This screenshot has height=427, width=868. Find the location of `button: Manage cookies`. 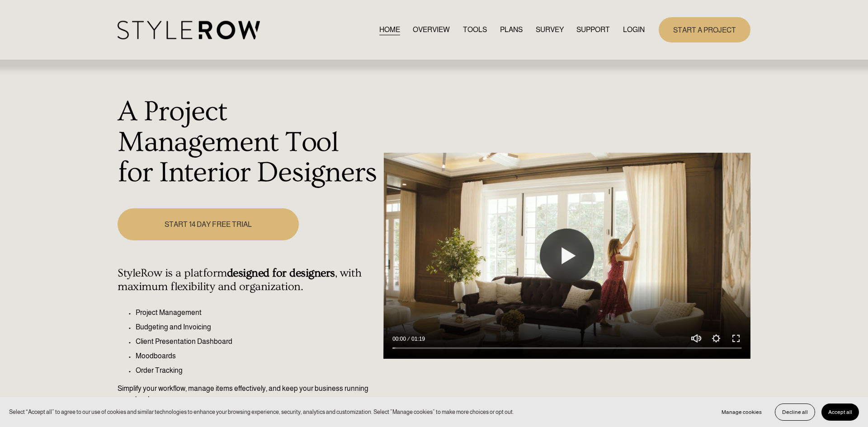

button: Manage cookies is located at coordinates (741, 412).